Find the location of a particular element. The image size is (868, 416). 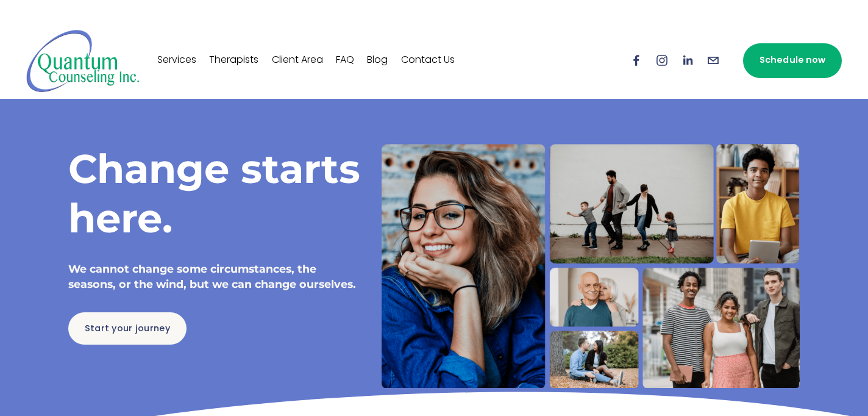

a: Services is located at coordinates (177, 60).